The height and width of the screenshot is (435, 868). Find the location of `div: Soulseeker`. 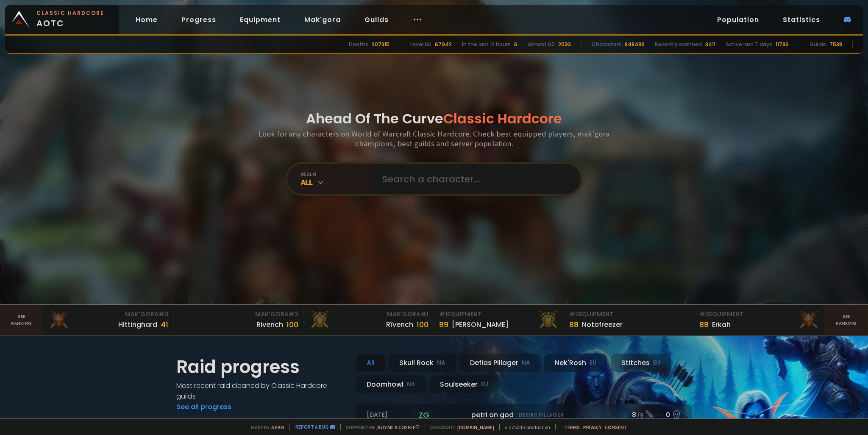

div: Soulseeker is located at coordinates (464, 384).